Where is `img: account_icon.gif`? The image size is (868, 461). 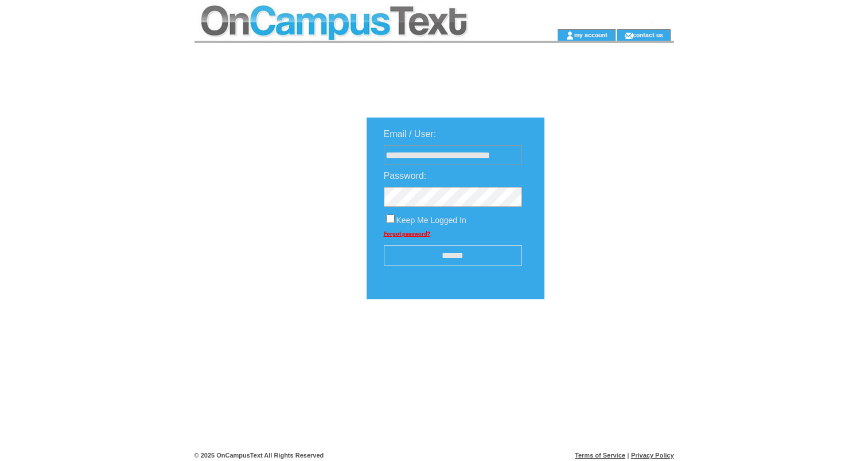
img: account_icon.gif is located at coordinates (570, 35).